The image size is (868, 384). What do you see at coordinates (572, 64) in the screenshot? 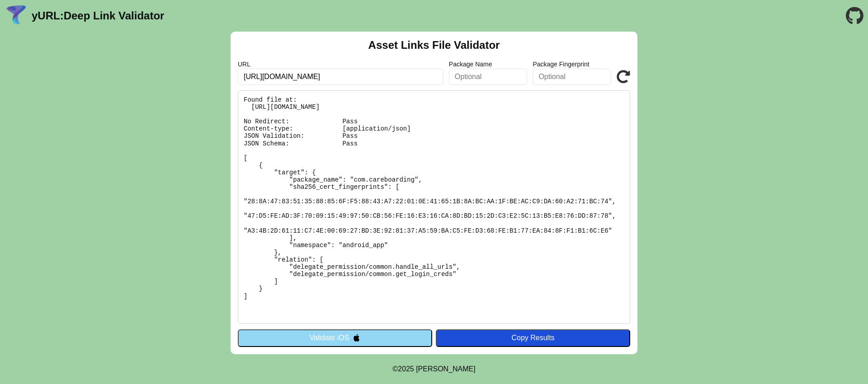
I see `label: Package Fingerprint` at bounding box center [572, 64].